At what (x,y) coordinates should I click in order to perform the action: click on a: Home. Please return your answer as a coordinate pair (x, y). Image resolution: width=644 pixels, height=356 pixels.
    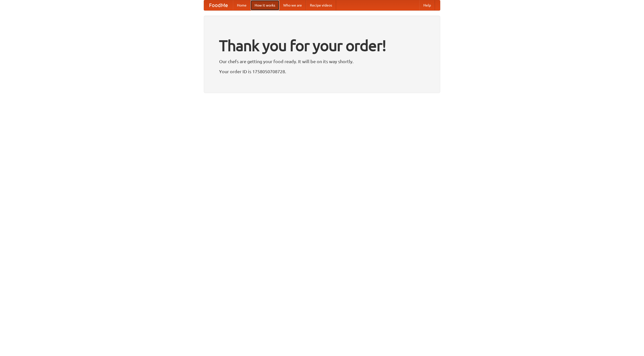
    Looking at the image, I should click on (241, 5).